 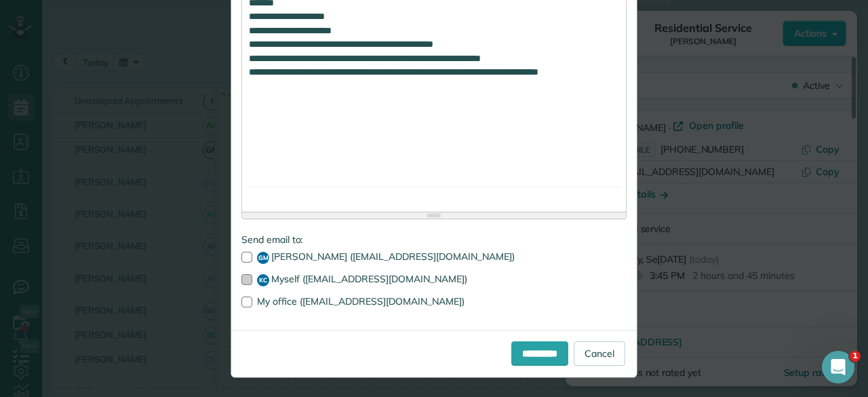 What do you see at coordinates (434, 216) in the screenshot?
I see `div: Resize` at bounding box center [434, 216].